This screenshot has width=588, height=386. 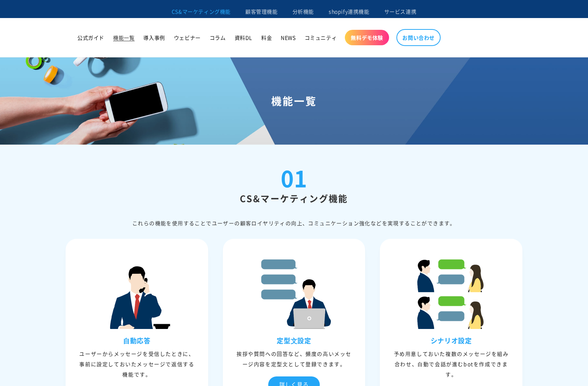 What do you see at coordinates (294, 340) in the screenshot?
I see `h3: 定型⽂設定` at bounding box center [294, 340].